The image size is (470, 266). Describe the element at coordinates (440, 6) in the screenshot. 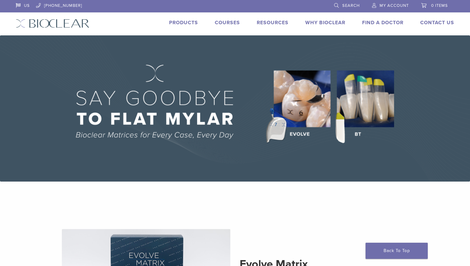

I see `span: 0 items` at that location.